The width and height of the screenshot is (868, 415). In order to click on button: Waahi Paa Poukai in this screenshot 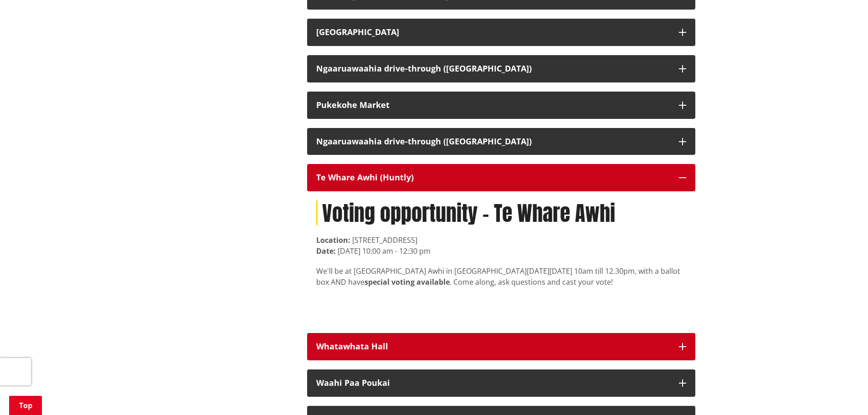, I will do `click(502, 383)`.